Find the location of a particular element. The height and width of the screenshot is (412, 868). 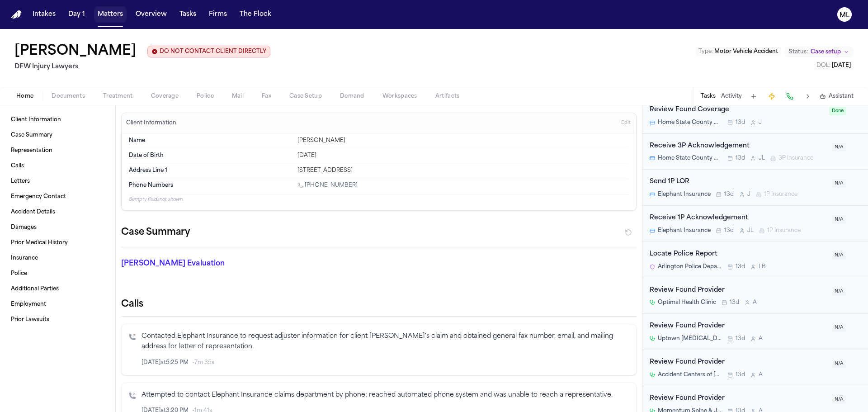

span: Case Setup is located at coordinates (306, 96).